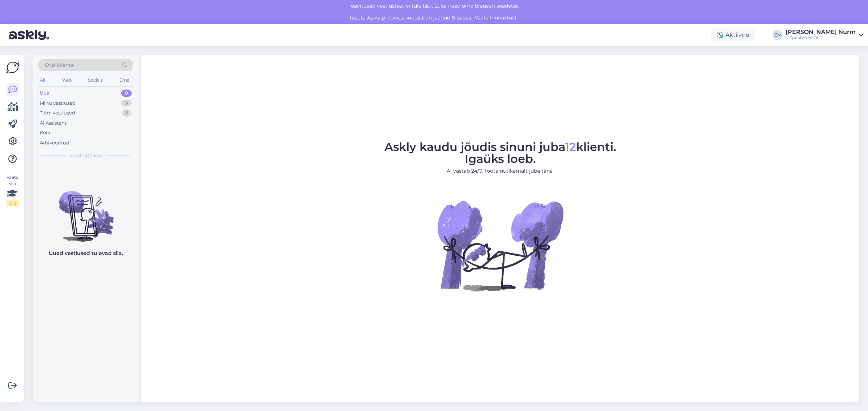 The height and width of the screenshot is (411, 868). What do you see at coordinates (500, 171) in the screenshot?
I see `p: AI vastab 24/7. Tööta nutikamalt juba täna.` at bounding box center [500, 171].